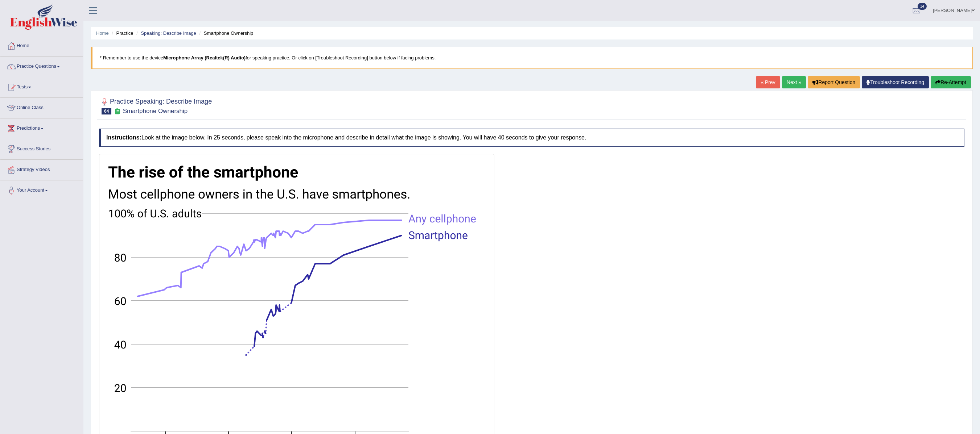 The image size is (980, 434). Describe the element at coordinates (155, 111) in the screenshot. I see `small: Smartphone Ownership` at that location.